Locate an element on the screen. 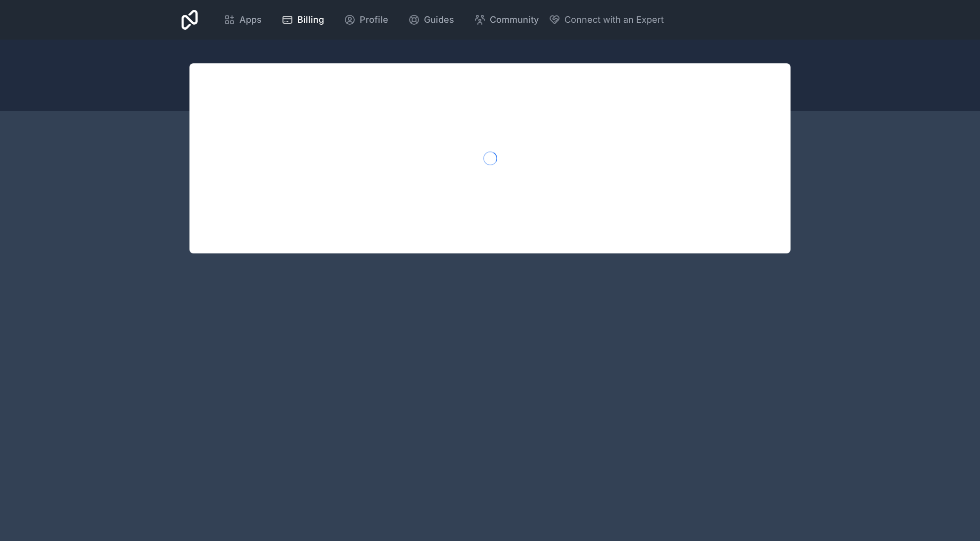 The height and width of the screenshot is (541, 980). a: Profile is located at coordinates (366, 20).